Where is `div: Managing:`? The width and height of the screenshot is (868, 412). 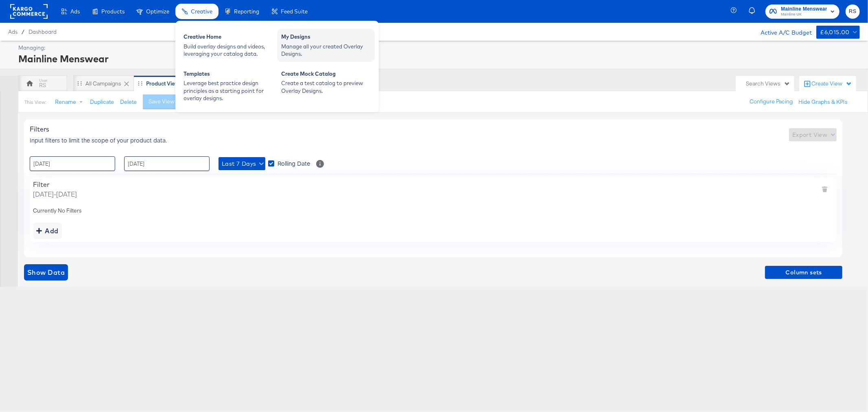 div: Managing: is located at coordinates (438, 47).